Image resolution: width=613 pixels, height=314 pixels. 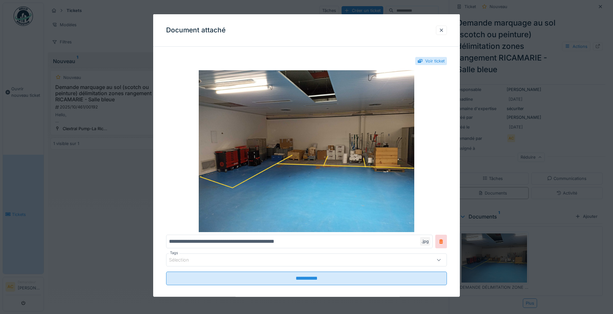 I want to click on div: .jpg, so click(x=425, y=241).